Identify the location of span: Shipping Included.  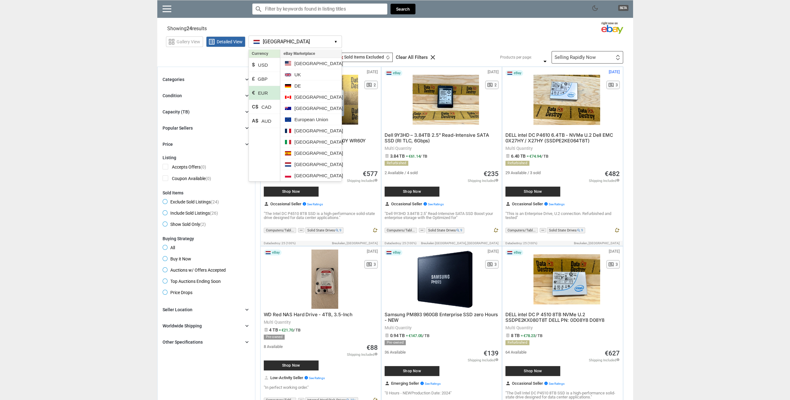
(362, 354).